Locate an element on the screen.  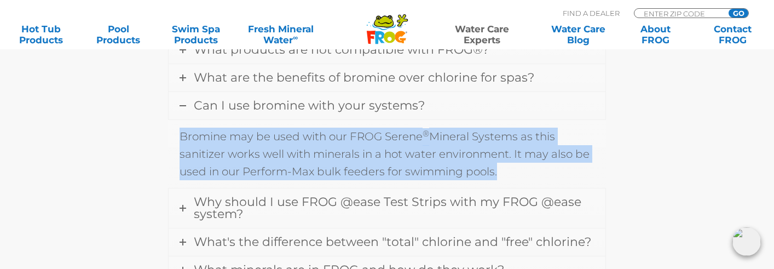
img: openIcon is located at coordinates (747, 241).